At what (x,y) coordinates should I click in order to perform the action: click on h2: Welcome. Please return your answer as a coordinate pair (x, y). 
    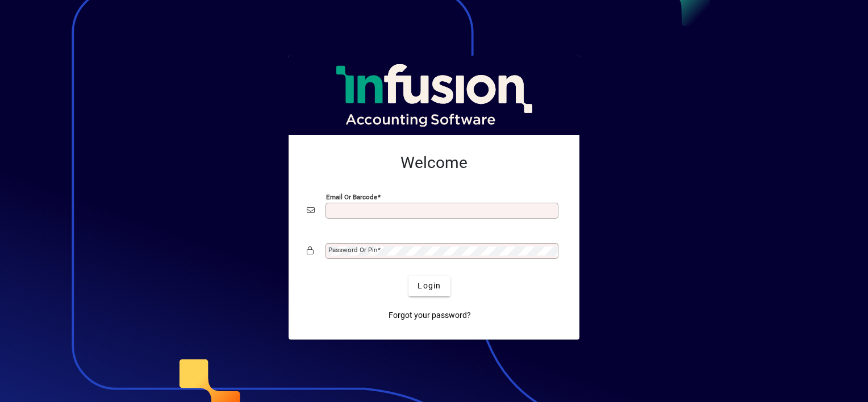
    Looking at the image, I should click on (434, 163).